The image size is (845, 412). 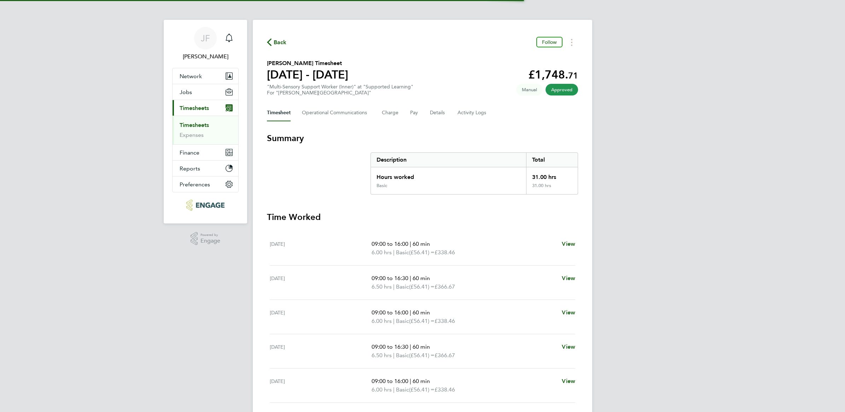 What do you see at coordinates (205, 205) in the screenshot?
I see `img: protocol-logo-retina.png` at bounding box center [205, 205].